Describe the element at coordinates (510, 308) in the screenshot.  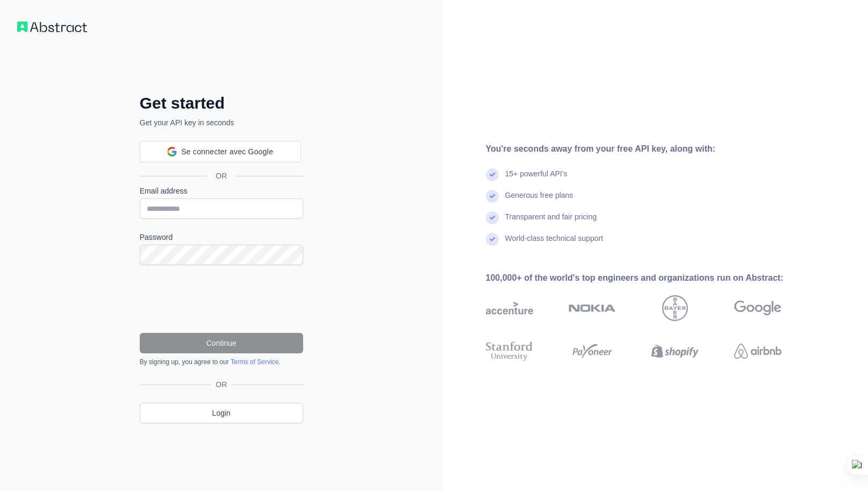
I see `img: accenture` at that location.